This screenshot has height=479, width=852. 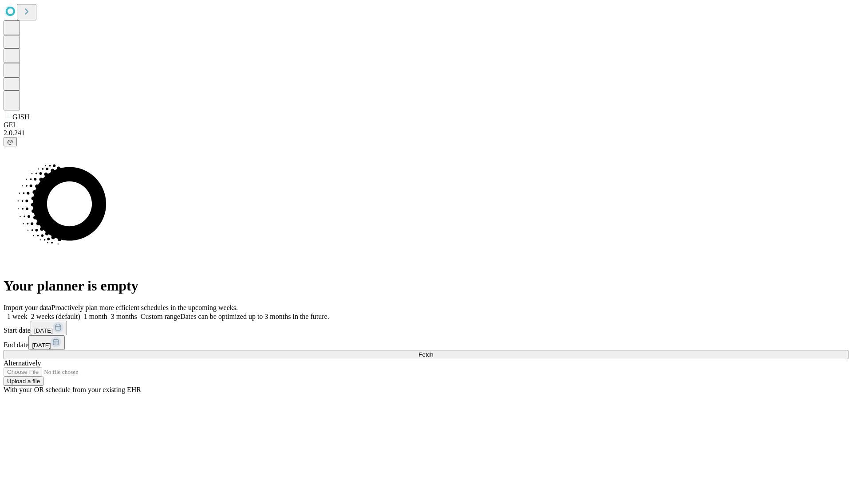 I want to click on span: Proactively plan more efficient schedules in the upcoming weeks., so click(x=145, y=308).